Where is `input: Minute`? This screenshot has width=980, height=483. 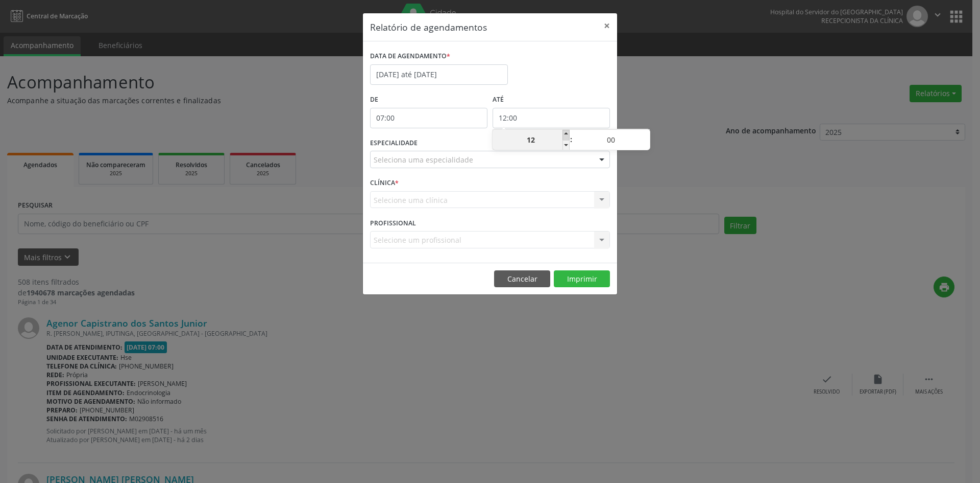 input: Minute is located at coordinates (611, 140).